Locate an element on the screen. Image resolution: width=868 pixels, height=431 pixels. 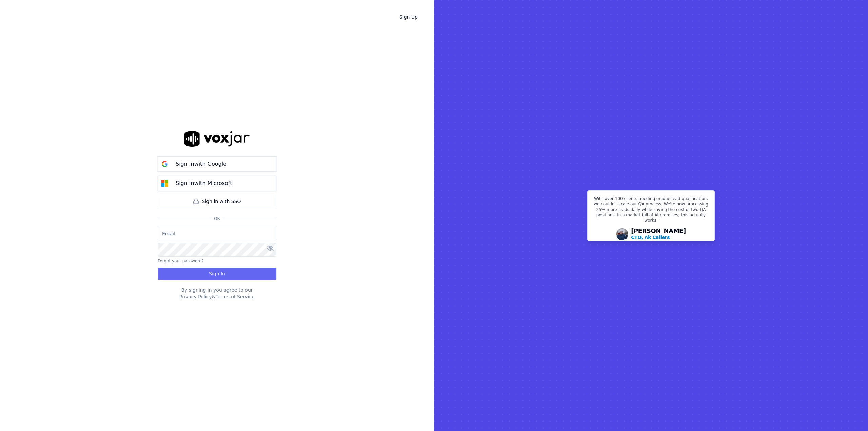
button: Sign inwith Microsoft is located at coordinates (217, 183).